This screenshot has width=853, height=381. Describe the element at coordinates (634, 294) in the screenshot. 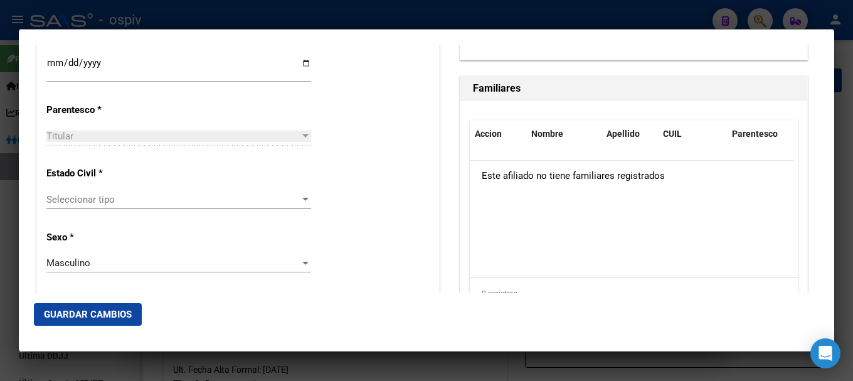

I see `div: 0 registros` at that location.